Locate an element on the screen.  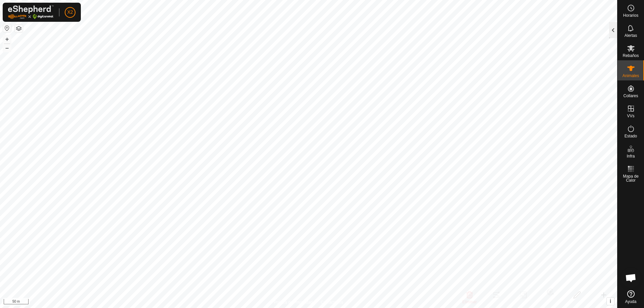
span: Collares is located at coordinates (630, 96).